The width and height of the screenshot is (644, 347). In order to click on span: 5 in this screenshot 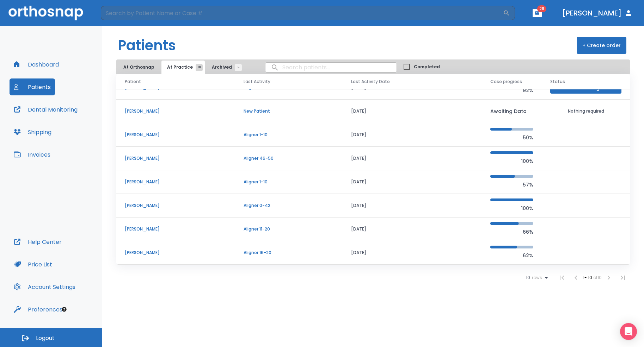, I will do `click(238, 68)`.